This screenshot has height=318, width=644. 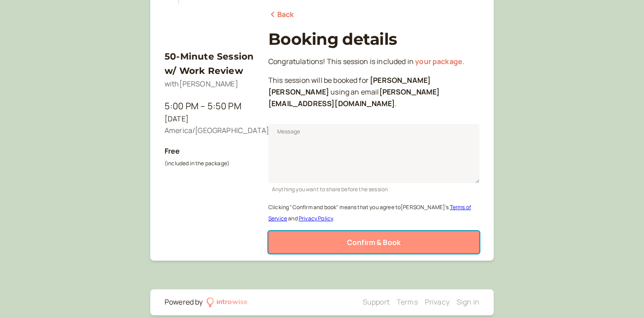 I want to click on a: Privacy Policy, so click(x=316, y=218).